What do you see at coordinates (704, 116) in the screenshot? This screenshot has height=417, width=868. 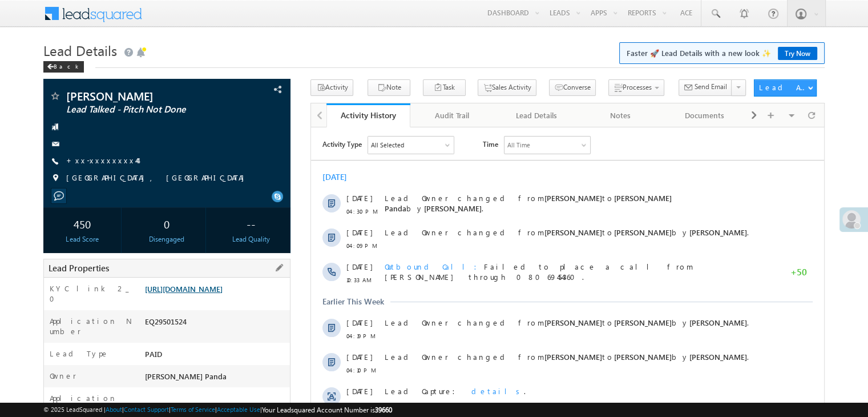 I see `div: Documents` at bounding box center [704, 116].